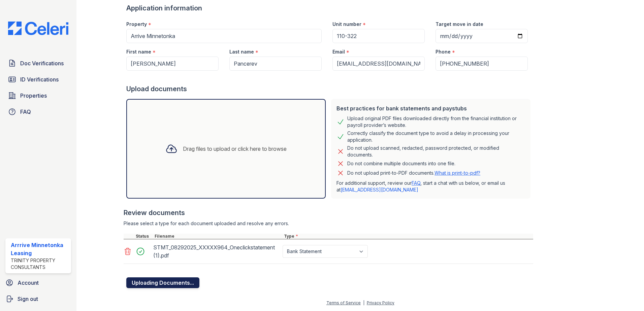 The image size is (644, 311). Describe the element at coordinates (39, 264) in the screenshot. I see `div: Trinity Property Consultants` at that location.